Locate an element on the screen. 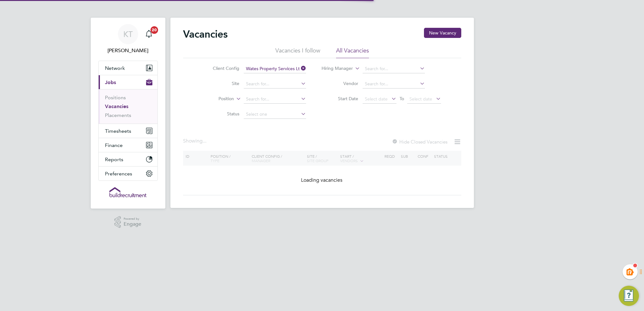 Image resolution: width=644 pixels, height=311 pixels. span: 20 is located at coordinates (154, 30).